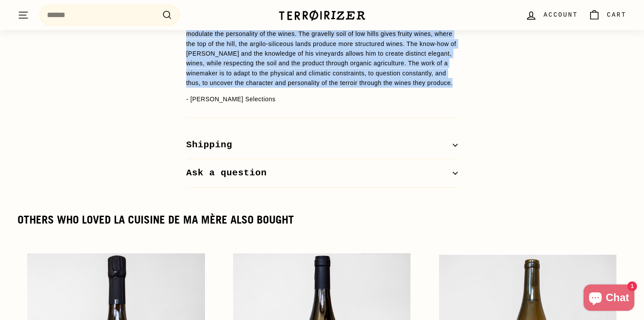 The height and width of the screenshot is (320, 644). What do you see at coordinates (322, 220) in the screenshot?
I see `div: Others who loved La Cuisine de ma Mère also bought` at bounding box center [322, 220].